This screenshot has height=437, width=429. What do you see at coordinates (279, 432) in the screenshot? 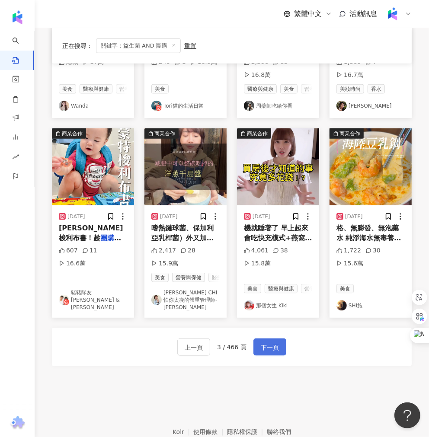
I see `a: 聯絡我們` at bounding box center [279, 432].